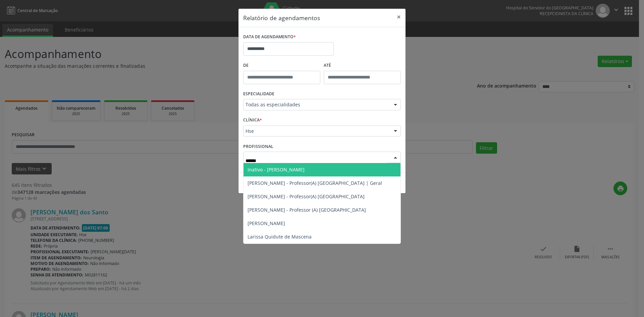  What do you see at coordinates (258, 146) in the screenshot?
I see `label: PROFISSIONAL` at bounding box center [258, 146].